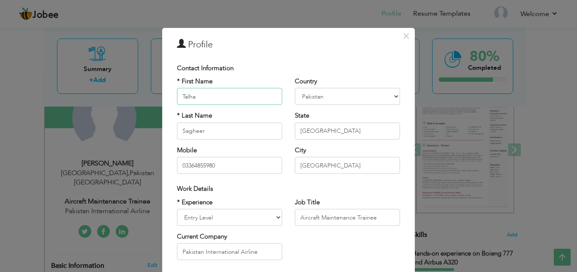  What do you see at coordinates (194, 115) in the screenshot?
I see `label: * Last Name` at bounding box center [194, 115].